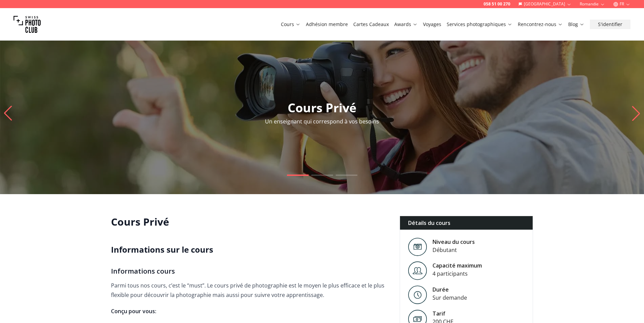 The image size is (644, 323). I want to click on div: Débutant, so click(453, 250).